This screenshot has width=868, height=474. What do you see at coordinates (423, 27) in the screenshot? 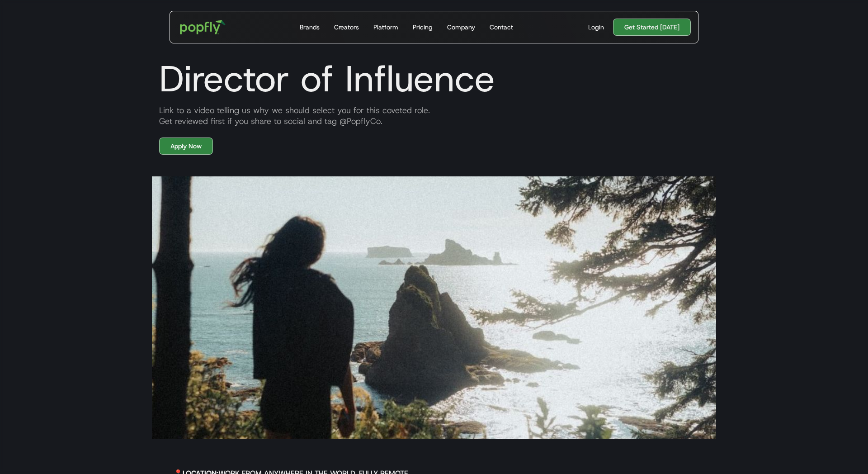
I see `div: Pricing` at bounding box center [423, 27].